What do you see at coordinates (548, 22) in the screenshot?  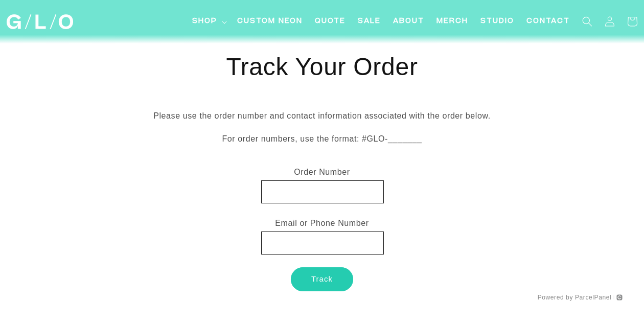 I see `a: Contact` at bounding box center [548, 22].